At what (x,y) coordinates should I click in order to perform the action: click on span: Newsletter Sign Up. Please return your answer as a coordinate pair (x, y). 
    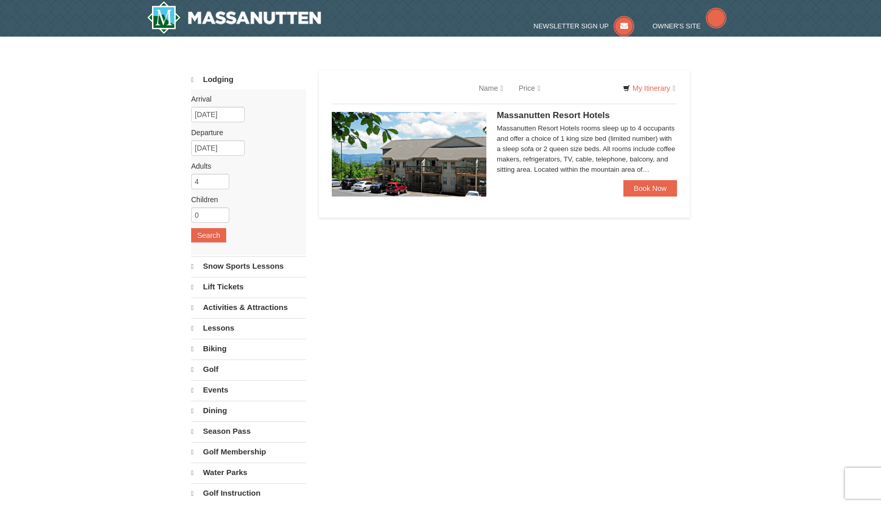
    Looking at the image, I should click on (572, 26).